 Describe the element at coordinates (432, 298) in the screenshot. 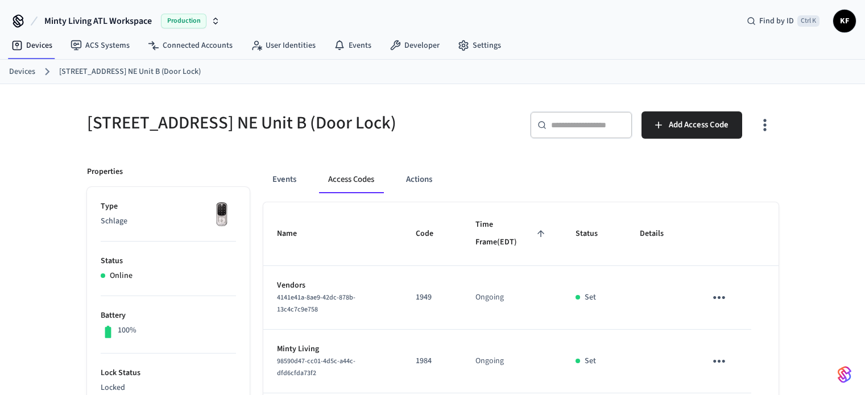

I see `p: 1949` at that location.